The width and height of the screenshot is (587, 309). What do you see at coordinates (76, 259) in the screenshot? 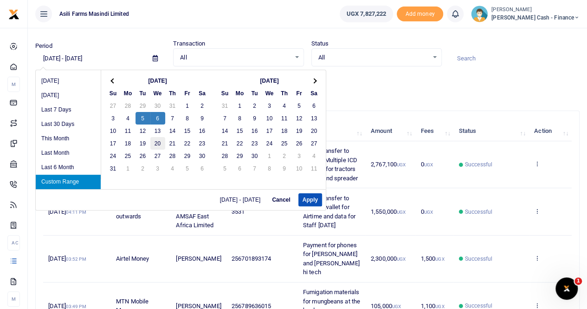
I see `small: 03:52 PM` at bounding box center [76, 259].